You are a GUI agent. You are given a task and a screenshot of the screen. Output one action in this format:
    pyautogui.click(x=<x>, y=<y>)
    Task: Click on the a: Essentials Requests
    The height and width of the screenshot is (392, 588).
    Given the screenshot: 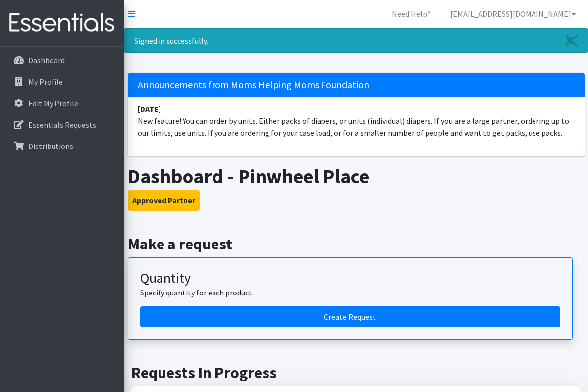 What is the action you would take?
    pyautogui.click(x=62, y=125)
    